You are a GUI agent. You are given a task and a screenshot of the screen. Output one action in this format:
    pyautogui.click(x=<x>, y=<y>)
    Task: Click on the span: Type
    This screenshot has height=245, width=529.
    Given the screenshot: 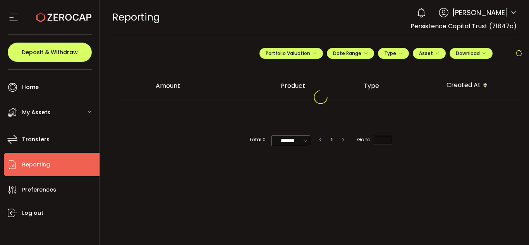 What is the action you would take?
    pyautogui.click(x=393, y=53)
    